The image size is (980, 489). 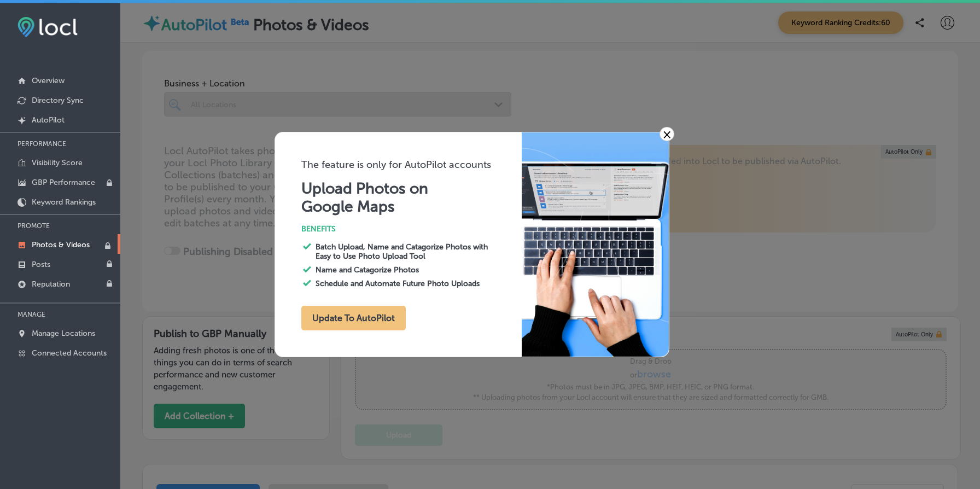 I want to click on img: fda3e92497d09a02dc62c9cd864e3231.png, so click(x=48, y=26).